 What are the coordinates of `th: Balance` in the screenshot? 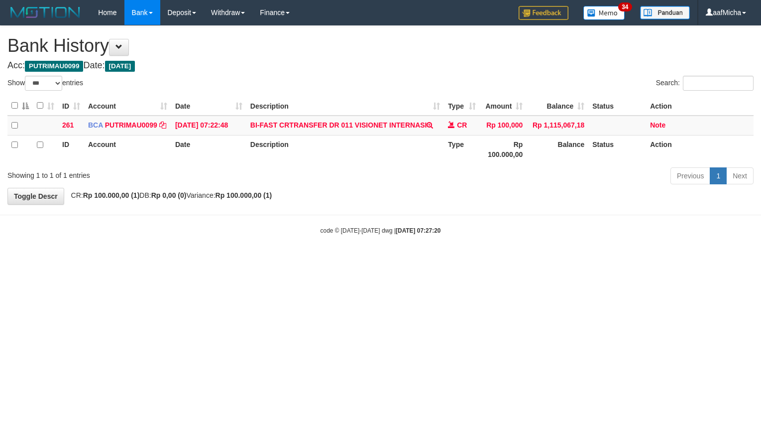 It's located at (558, 149).